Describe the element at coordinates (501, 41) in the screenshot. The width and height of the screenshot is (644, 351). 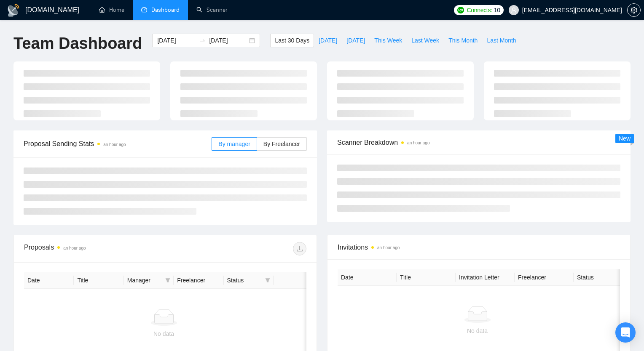
I see `button: Last Month` at that location.